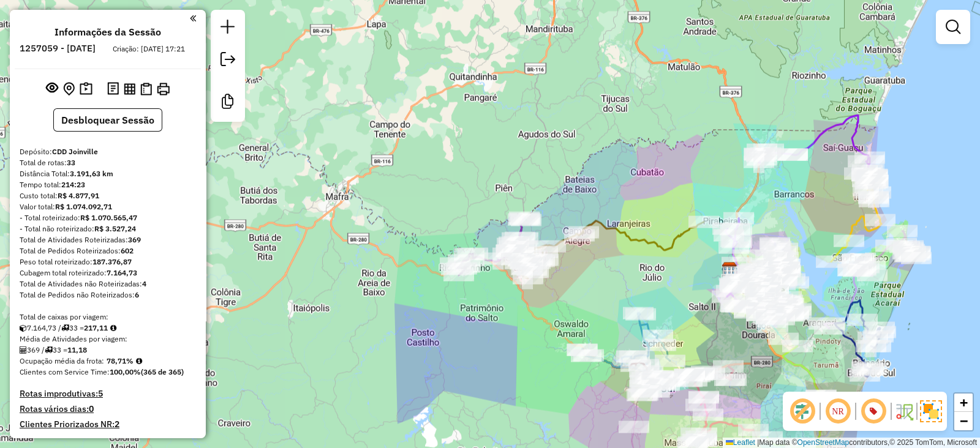  I want to click on div: - Total não roteirizado:, so click(108, 229).